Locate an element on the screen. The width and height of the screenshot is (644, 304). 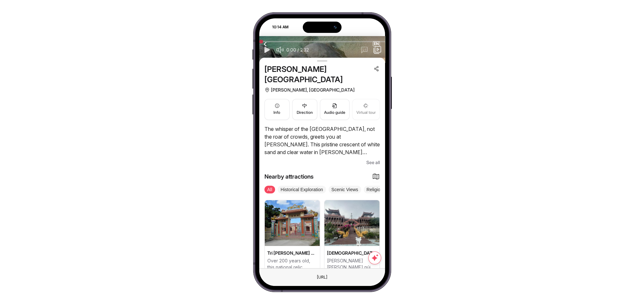
p: Over 200 years old, this national relic embodies village spirit. is located at coordinates (292, 264).